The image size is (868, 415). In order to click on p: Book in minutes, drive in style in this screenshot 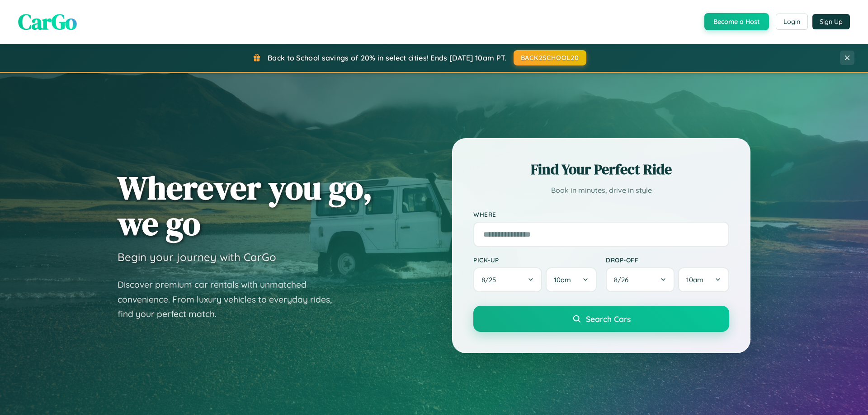, I will do `click(601, 190)`.